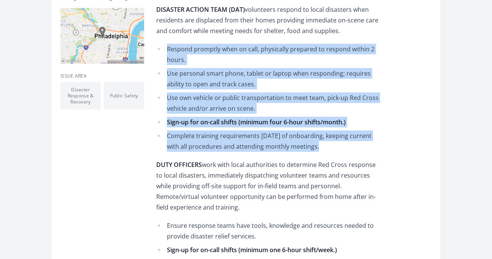 Image resolution: width=492 pixels, height=259 pixels. Describe the element at coordinates (102, 36) in the screenshot. I see `img: Map` at that location.